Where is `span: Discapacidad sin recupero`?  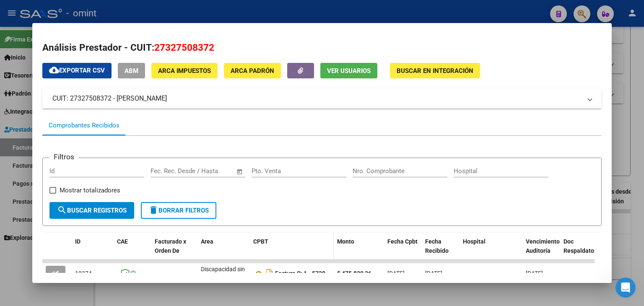
span: Discapacidad sin recupero is located at coordinates (223, 274).